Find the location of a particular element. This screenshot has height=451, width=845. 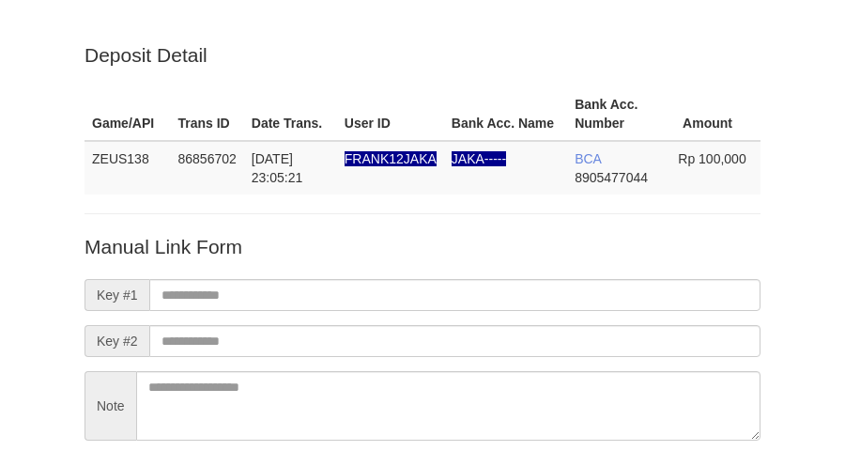

th: Amount is located at coordinates (715, 114).